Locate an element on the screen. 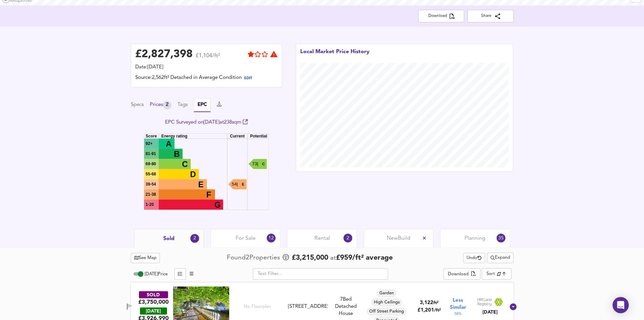 The height and width of the screenshot is (320, 644). span: Less Similar is located at coordinates (458, 304).